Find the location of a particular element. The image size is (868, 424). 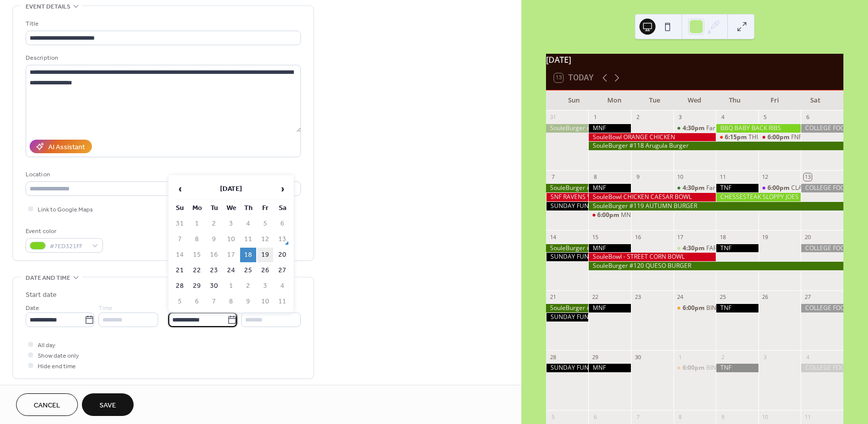

div: Fri is located at coordinates (775, 101).